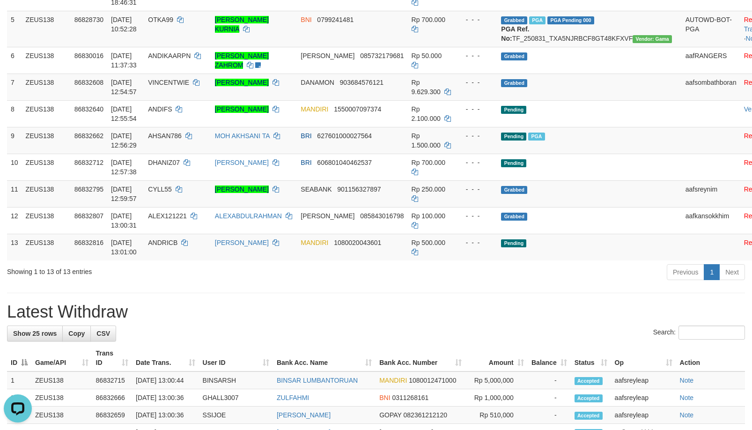 Image resolution: width=752 pixels, height=430 pixels. I want to click on th: Action, so click(710, 358).